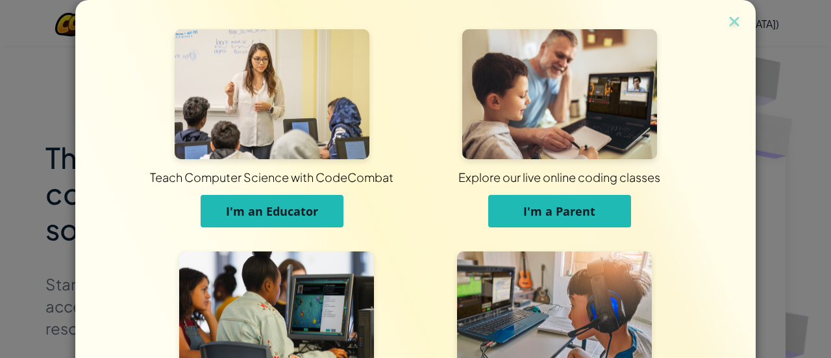  What do you see at coordinates (734, 23) in the screenshot?
I see `img: close icon` at bounding box center [734, 23].